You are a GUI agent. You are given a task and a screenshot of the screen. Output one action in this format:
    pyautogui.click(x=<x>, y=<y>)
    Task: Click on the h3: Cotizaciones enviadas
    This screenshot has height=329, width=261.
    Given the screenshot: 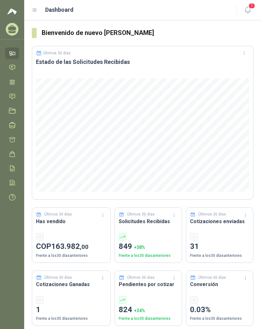 What is the action you would take?
    pyautogui.click(x=219, y=221)
    